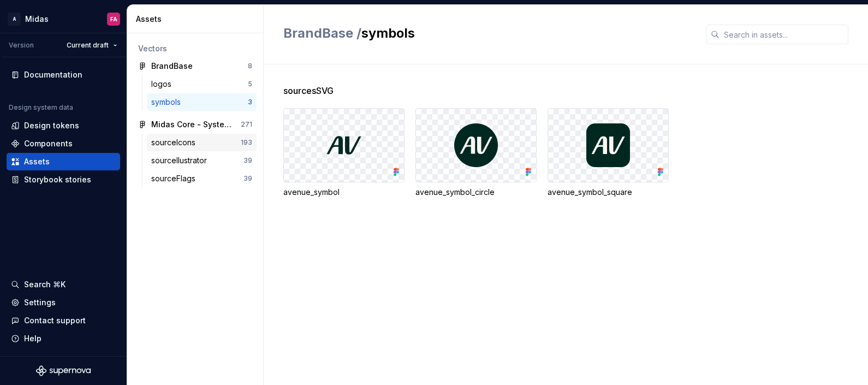 The image size is (868, 385). What do you see at coordinates (195, 124) in the screenshot?
I see `a: Midas Core - SystemIcons v2271` at bounding box center [195, 124].